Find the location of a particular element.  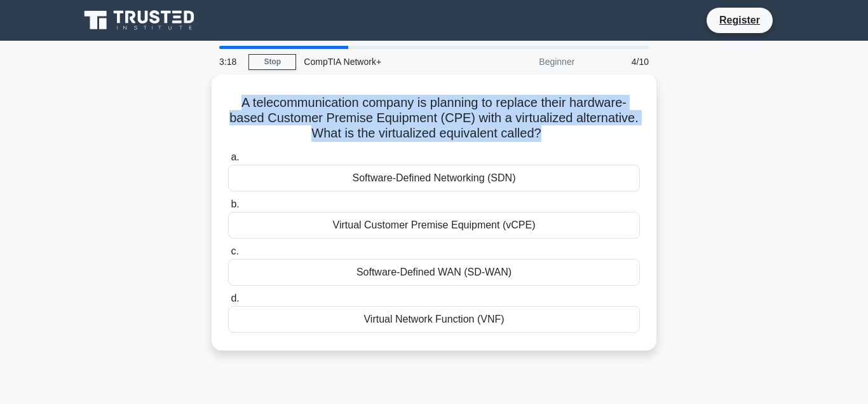

a: Register is located at coordinates (739, 20).